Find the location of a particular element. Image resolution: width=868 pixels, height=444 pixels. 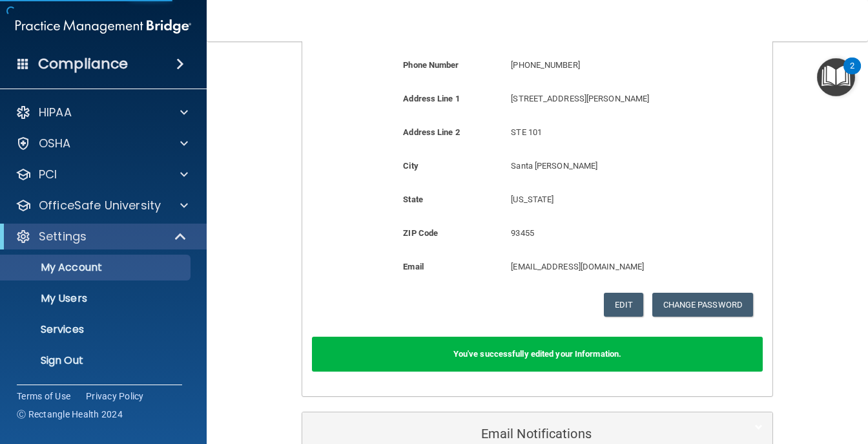

p: Settings is located at coordinates (62, 236).